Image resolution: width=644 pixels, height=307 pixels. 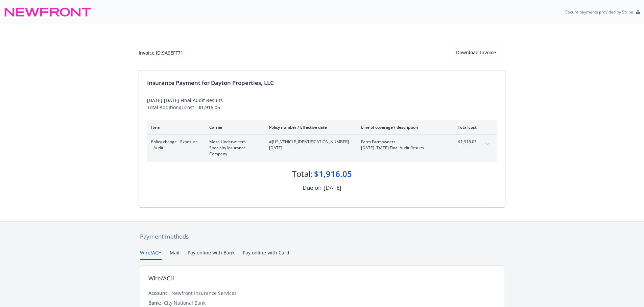 What do you see at coordinates (204, 293) in the screenshot?
I see `div: Newfront Insurance Services` at bounding box center [204, 293].